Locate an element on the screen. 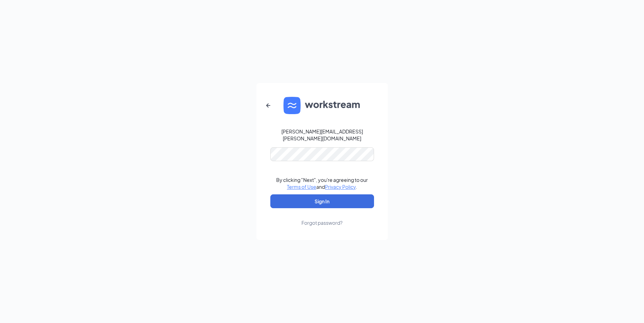 The image size is (644, 323). a: Forgot password? is located at coordinates (322, 217).